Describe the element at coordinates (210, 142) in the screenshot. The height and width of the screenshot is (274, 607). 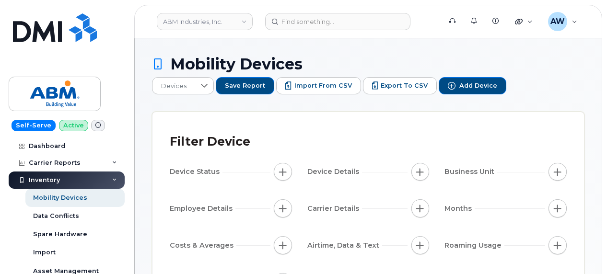
I see `div: Filter Device` at that location.